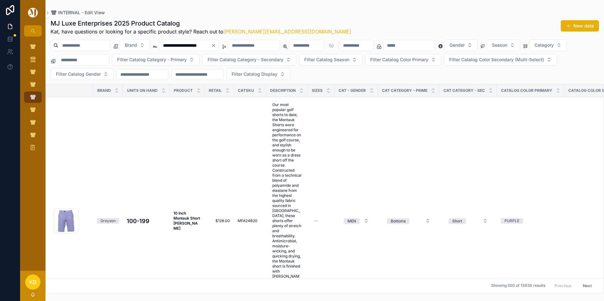 The image size is (604, 301). What do you see at coordinates (78, 13) in the screenshot?
I see `a: INTERNAL - Edit View` at bounding box center [78, 13].